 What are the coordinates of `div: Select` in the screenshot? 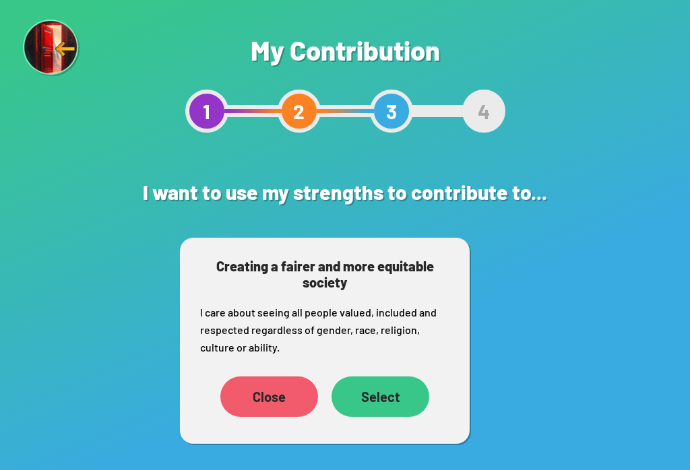 It's located at (380, 397).